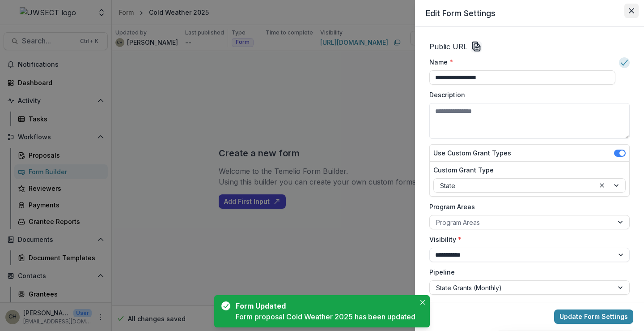 The image size is (644, 331). Describe the element at coordinates (448, 46) in the screenshot. I see `a: Public URL` at that location.